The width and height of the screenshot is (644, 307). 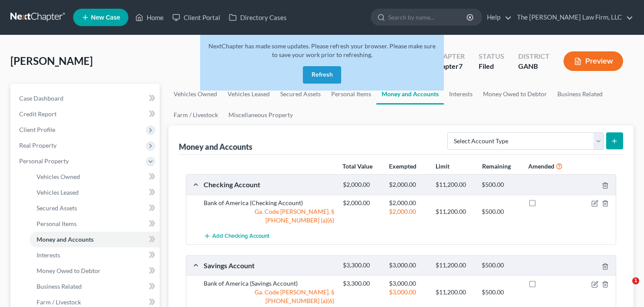 I want to click on span: Vehicles Leased, so click(x=58, y=192).